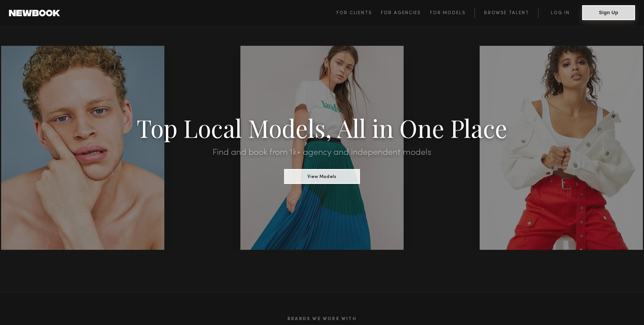  What do you see at coordinates (560, 13) in the screenshot?
I see `a: Log in` at bounding box center [560, 13].